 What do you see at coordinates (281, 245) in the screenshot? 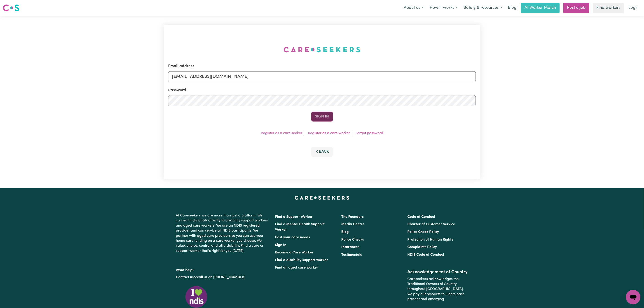
I see `a: Sign In` at bounding box center [281, 245].